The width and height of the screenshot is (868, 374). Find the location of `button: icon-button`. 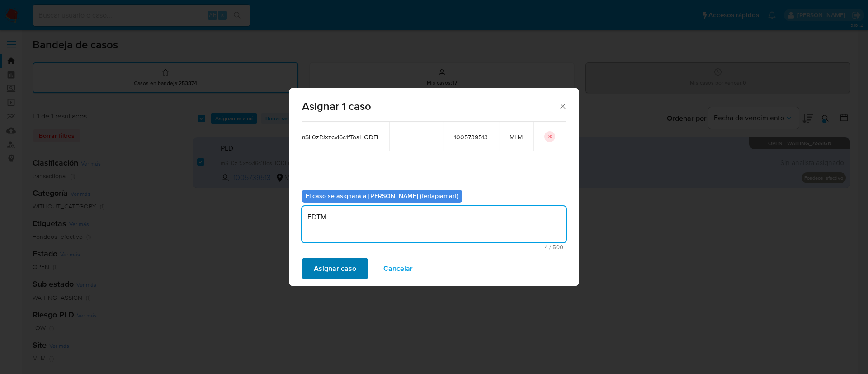

button: icon-button is located at coordinates (550, 136).